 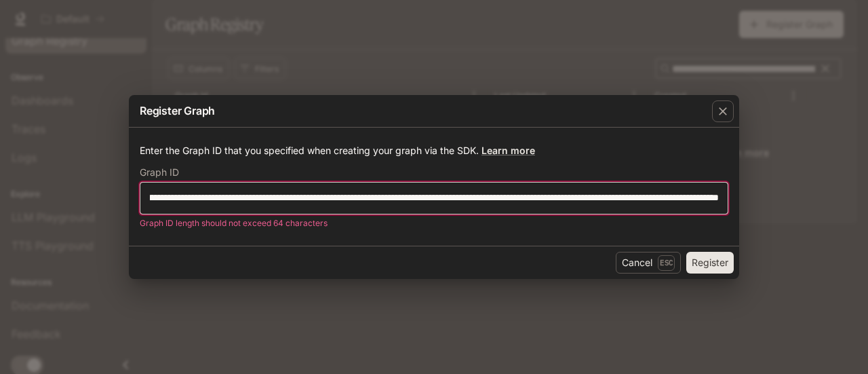 I want to click on p: Enter the Graph ID that you specified when creating your graph via the SDK., so click(x=434, y=151).